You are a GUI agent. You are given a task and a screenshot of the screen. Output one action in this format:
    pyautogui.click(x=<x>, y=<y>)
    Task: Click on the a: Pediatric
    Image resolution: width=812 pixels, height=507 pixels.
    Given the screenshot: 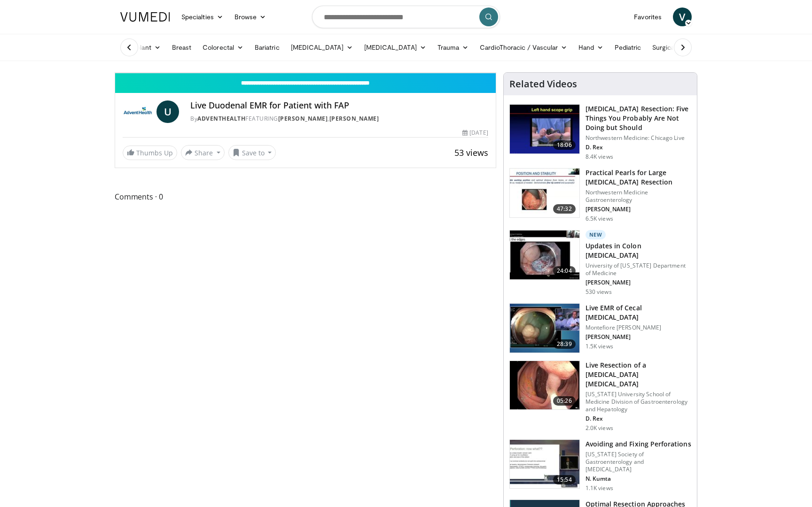 What is the action you would take?
    pyautogui.click(x=627, y=47)
    